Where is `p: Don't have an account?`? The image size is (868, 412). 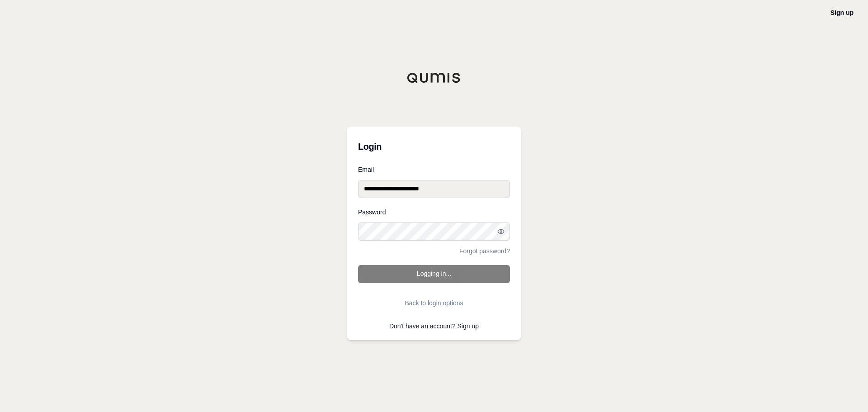 p: Don't have an account? is located at coordinates (434, 326).